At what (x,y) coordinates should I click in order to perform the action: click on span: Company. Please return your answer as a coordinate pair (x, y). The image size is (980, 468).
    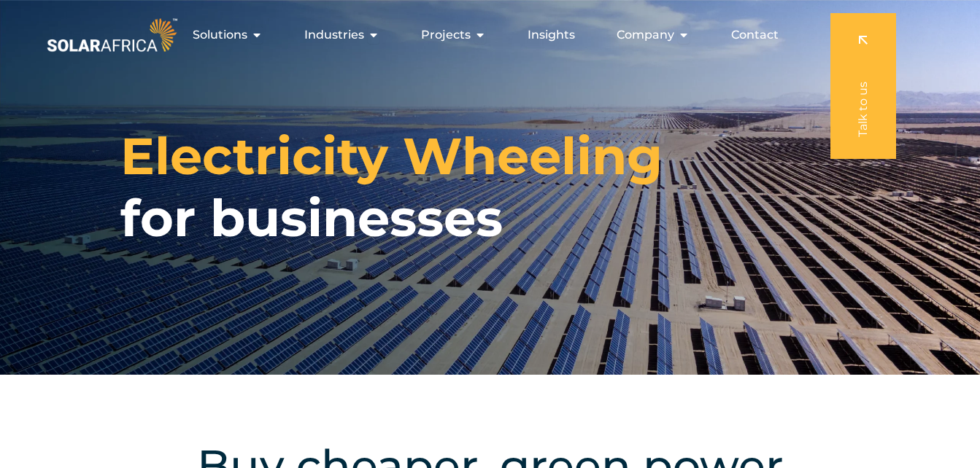
    Looking at the image, I should click on (645, 35).